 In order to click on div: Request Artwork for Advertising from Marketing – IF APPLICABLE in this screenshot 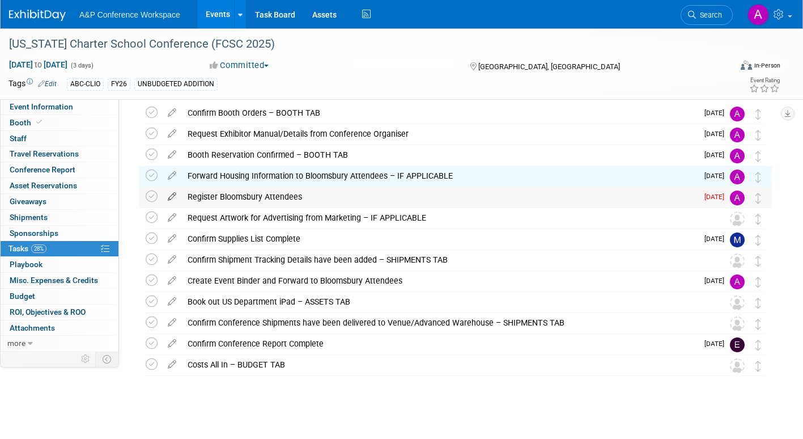, I will do `click(444, 218)`.